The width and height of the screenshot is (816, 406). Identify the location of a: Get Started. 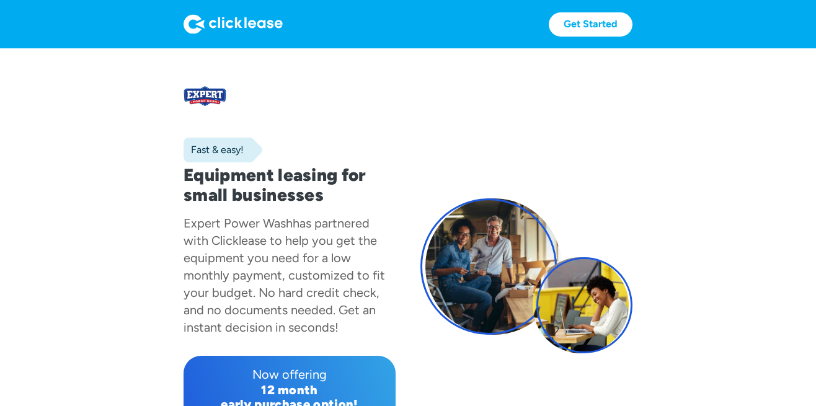
(590, 24).